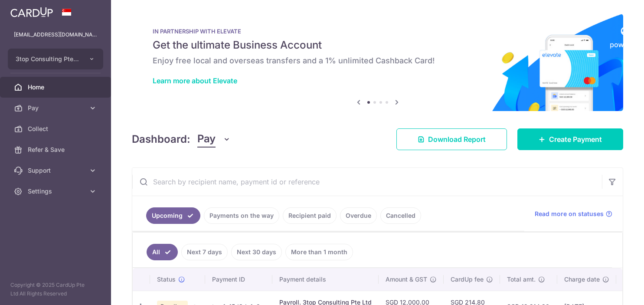 Image resolution: width=644 pixels, height=305 pixels. Describe the element at coordinates (57, 170) in the screenshot. I see `span: Support` at that location.